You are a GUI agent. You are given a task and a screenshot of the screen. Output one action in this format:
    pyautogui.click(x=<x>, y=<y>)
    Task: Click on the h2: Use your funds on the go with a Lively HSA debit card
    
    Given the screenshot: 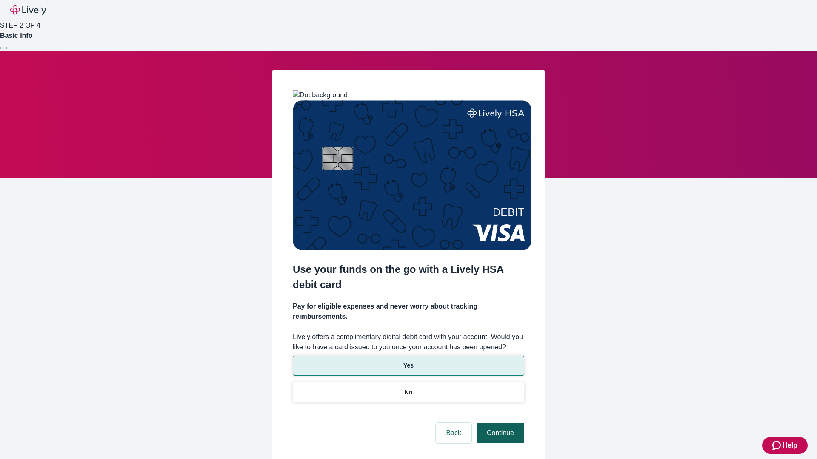 What is the action you would take?
    pyautogui.click(x=408, y=277)
    